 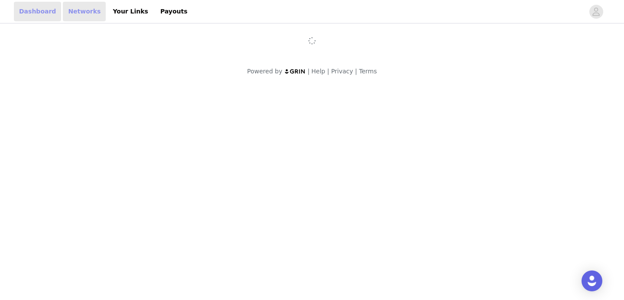 I want to click on a: Dashboard, so click(x=37, y=11).